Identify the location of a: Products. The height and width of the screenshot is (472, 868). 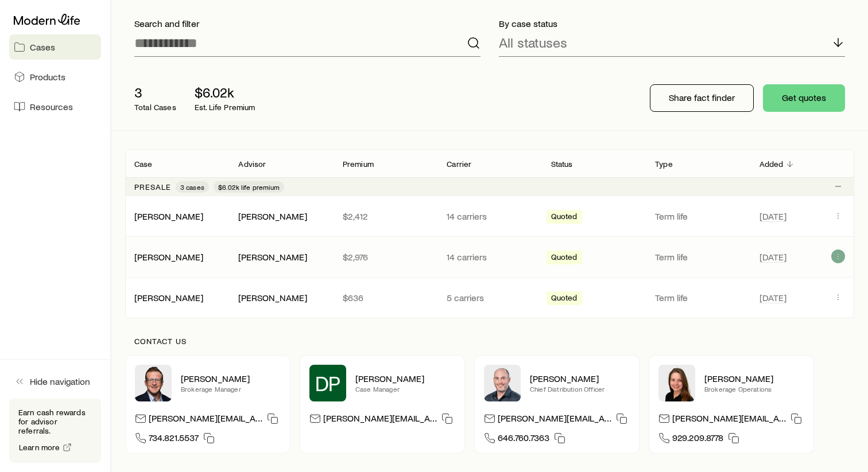
(55, 77).